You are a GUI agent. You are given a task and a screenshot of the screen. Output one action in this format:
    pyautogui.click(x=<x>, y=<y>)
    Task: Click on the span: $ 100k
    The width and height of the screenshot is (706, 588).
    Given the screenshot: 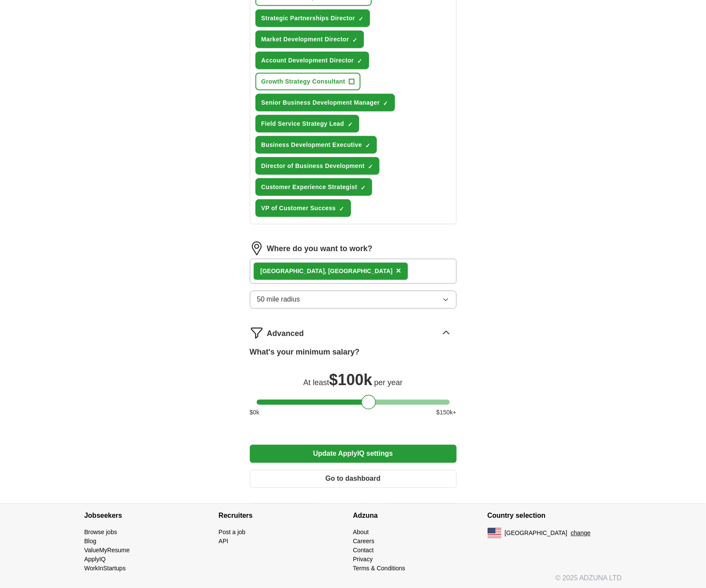 What is the action you would take?
    pyautogui.click(x=351, y=380)
    